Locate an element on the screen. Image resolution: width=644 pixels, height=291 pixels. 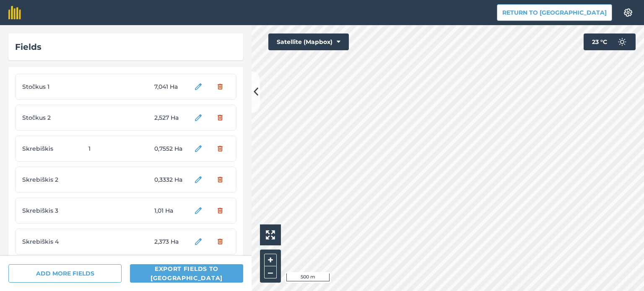
img: fieldmargin Logo is located at coordinates (15, 13).